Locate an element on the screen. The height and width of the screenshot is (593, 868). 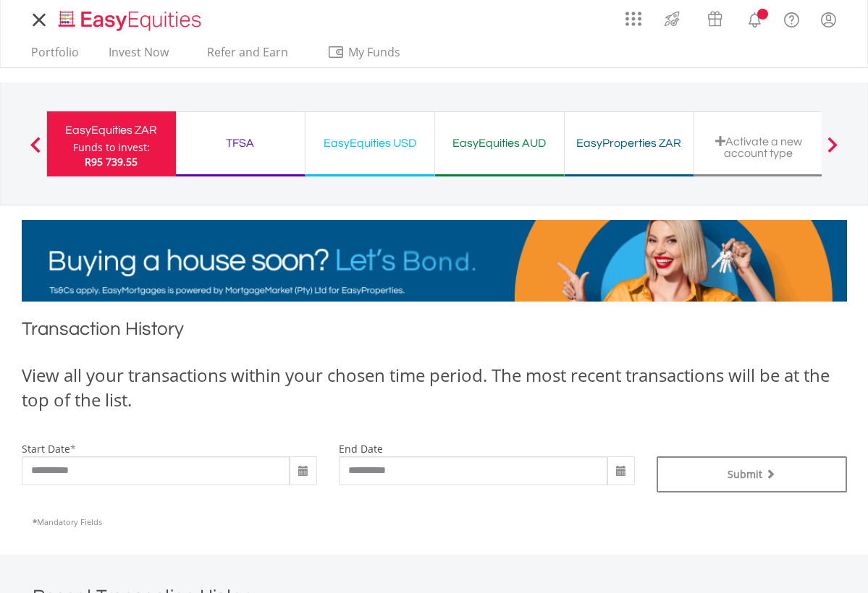
img: vouchers-v2.svg is located at coordinates (714, 19).